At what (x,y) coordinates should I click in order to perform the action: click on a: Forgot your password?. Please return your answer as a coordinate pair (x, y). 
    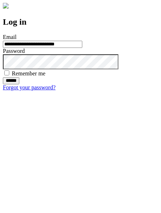
    Looking at the image, I should click on (29, 87).